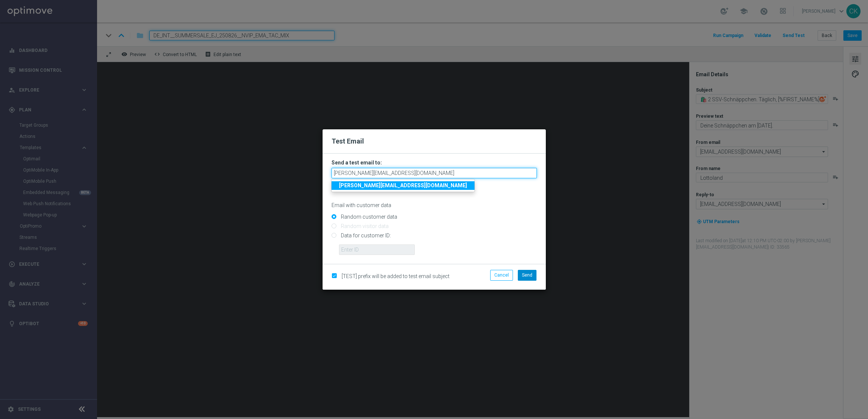 Image resolution: width=868 pixels, height=419 pixels. I want to click on span: Send, so click(527, 275).